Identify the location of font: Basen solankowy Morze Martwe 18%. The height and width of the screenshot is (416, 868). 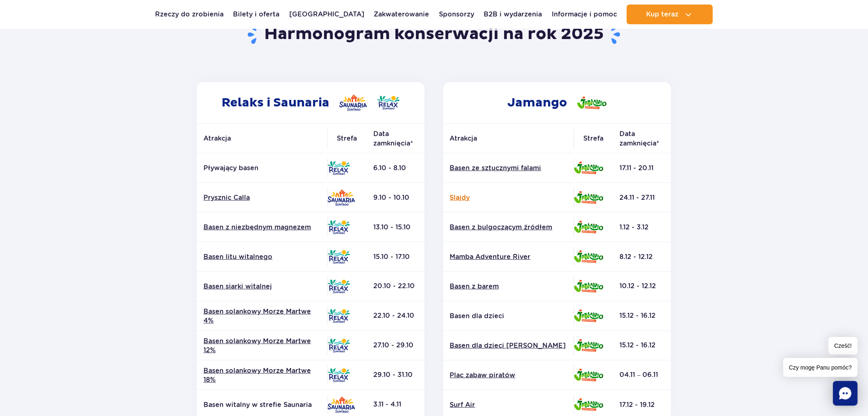
(257, 374).